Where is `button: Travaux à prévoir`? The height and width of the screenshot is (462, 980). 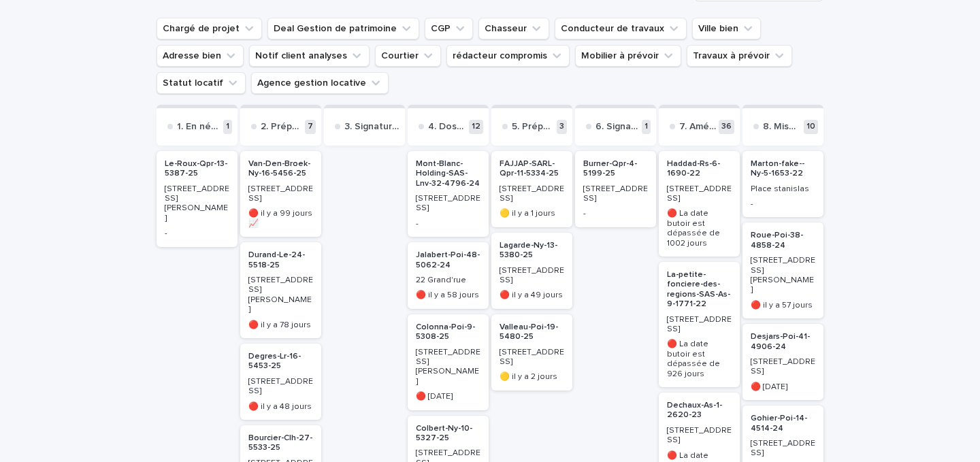 button: Travaux à prévoir is located at coordinates (739, 56).